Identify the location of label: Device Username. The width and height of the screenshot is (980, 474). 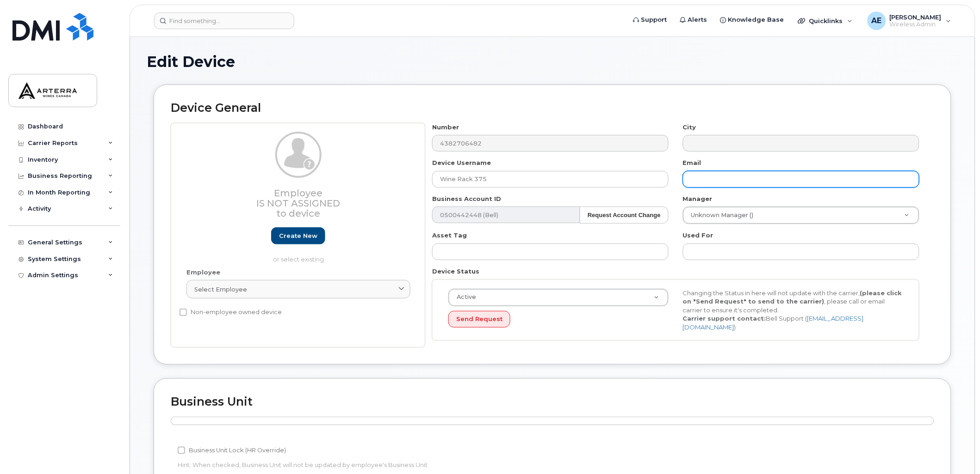
(462, 163).